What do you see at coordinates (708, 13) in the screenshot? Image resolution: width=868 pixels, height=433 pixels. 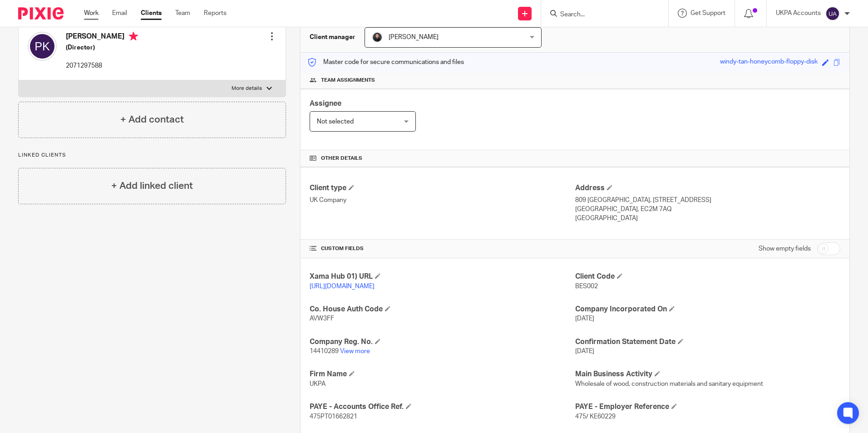 I see `span: Get Support` at bounding box center [708, 13].